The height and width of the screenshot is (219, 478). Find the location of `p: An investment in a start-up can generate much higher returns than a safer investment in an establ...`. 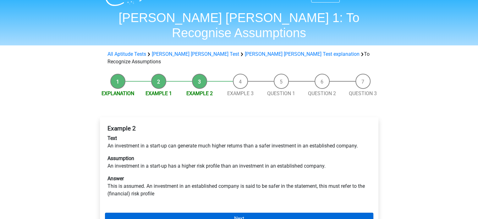

p: An investment in a start-up can generate much higher returns than a safer investment in an establ... is located at coordinates (239, 142).